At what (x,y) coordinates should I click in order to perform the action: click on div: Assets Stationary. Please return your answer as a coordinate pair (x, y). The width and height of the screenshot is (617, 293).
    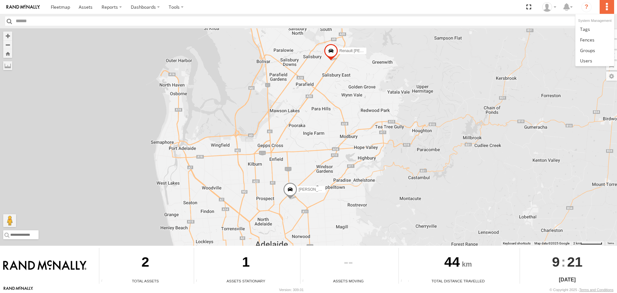
    Looking at the image, I should click on (246, 281).